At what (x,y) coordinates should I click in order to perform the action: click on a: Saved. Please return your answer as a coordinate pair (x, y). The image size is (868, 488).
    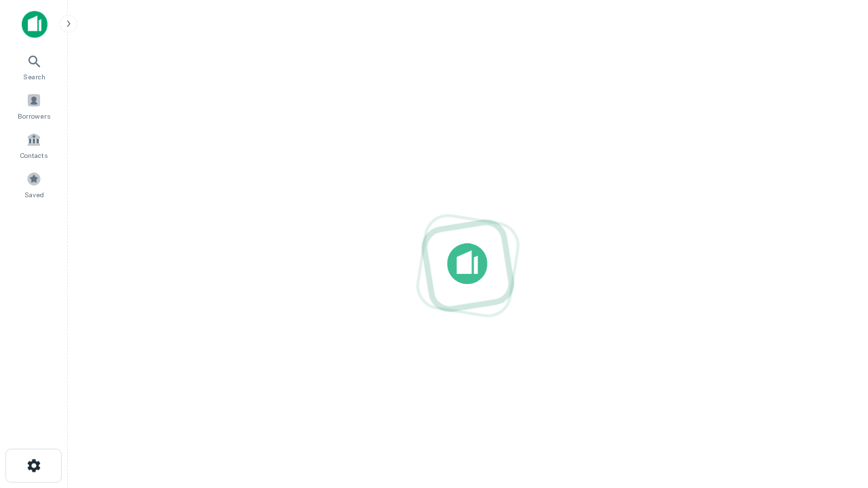
    Looking at the image, I should click on (34, 184).